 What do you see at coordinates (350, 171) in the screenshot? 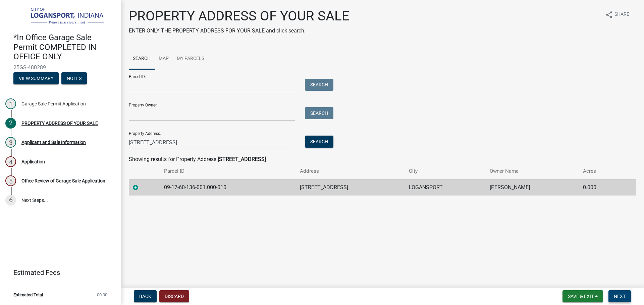
I see `th: Address` at bounding box center [350, 171].